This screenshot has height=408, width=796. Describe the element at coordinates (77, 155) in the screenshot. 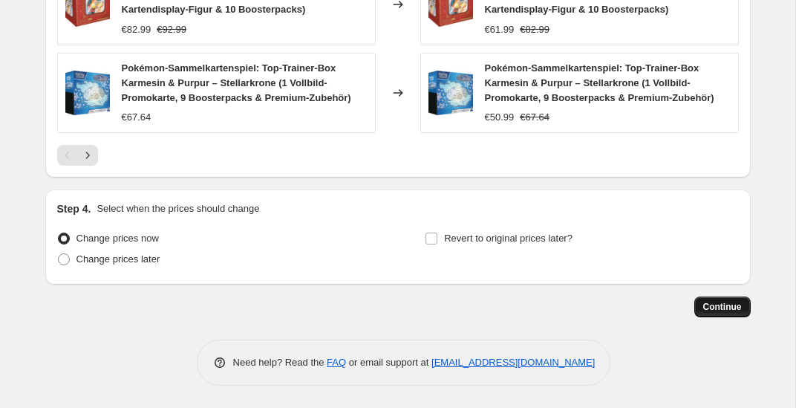

I see `nav: Pagination` at that location.